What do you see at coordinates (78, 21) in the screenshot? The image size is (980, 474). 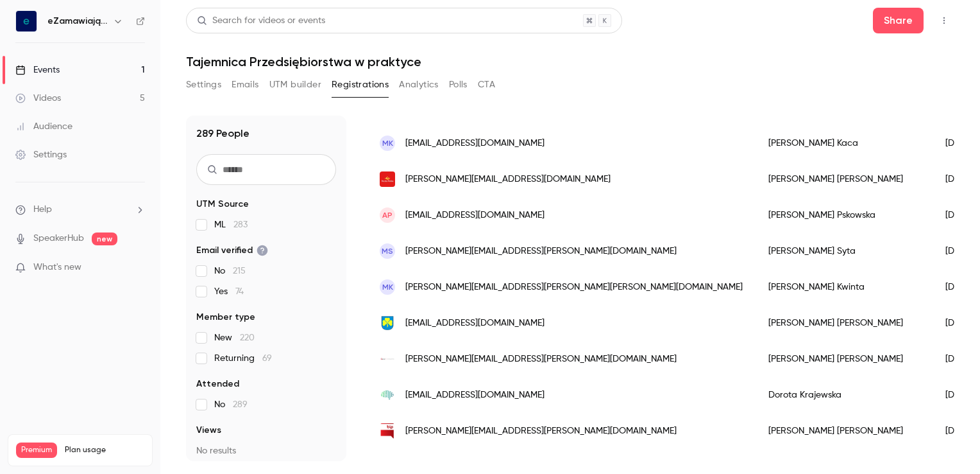 I see `h6: eZamawiający` at bounding box center [78, 21].